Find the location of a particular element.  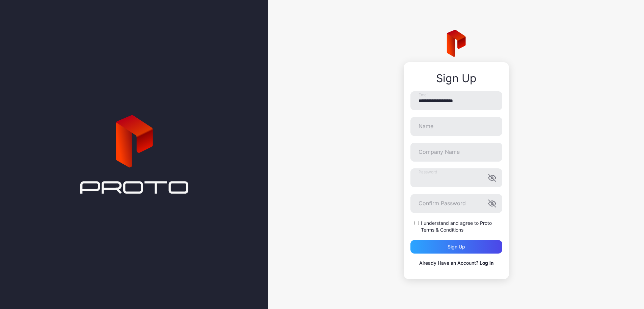

input: Confirm Password is located at coordinates (456, 203).